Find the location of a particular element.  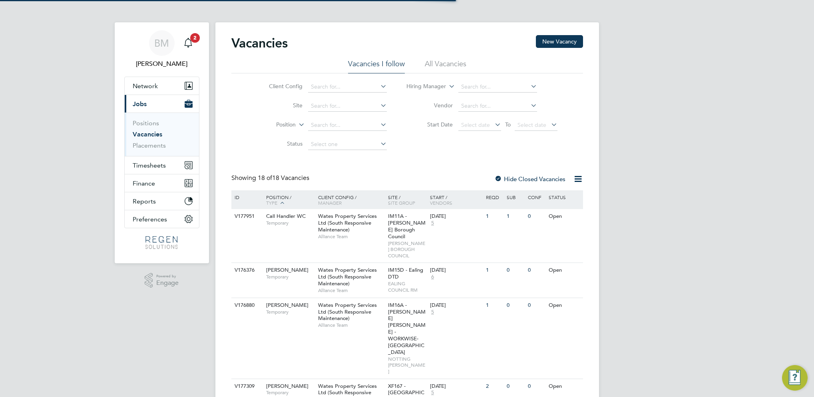

div: V176880 is located at coordinates (246, 306).